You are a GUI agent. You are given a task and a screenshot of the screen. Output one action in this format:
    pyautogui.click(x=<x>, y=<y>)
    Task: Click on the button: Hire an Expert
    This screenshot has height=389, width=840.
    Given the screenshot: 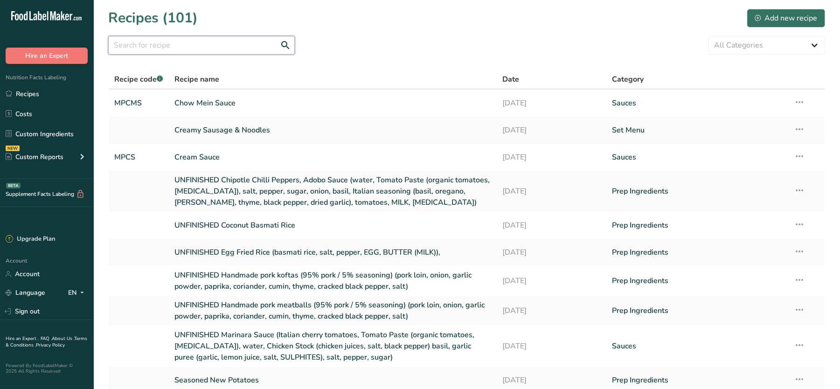 What is the action you would take?
    pyautogui.click(x=47, y=55)
    